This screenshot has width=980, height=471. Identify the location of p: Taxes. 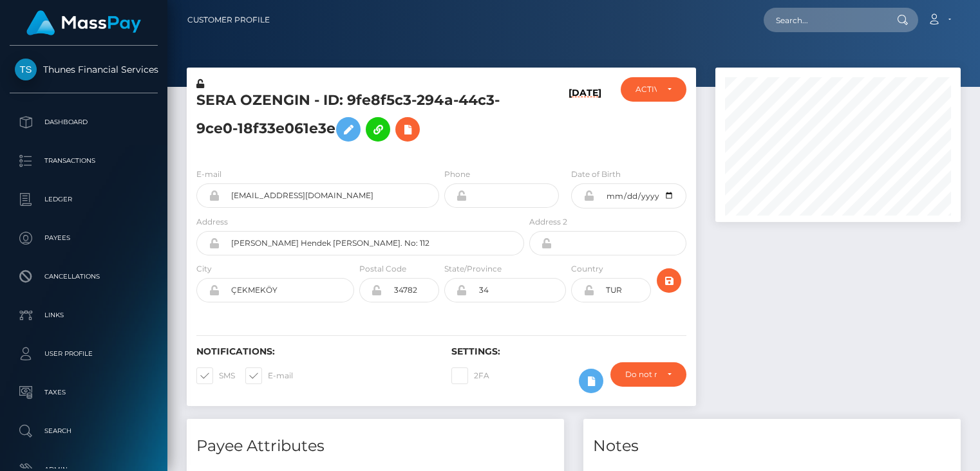
(84, 393).